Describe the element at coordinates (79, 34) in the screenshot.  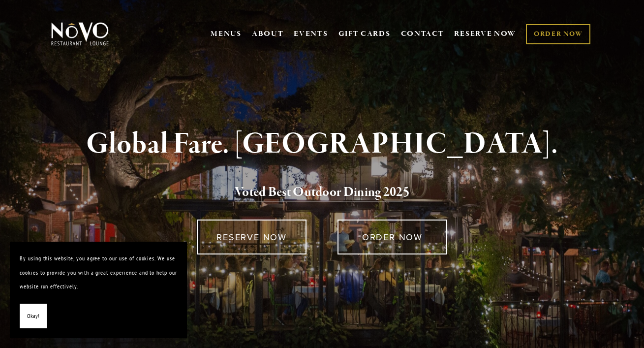
I see `img: Novo Restaurant &amp; Lounge` at that location.